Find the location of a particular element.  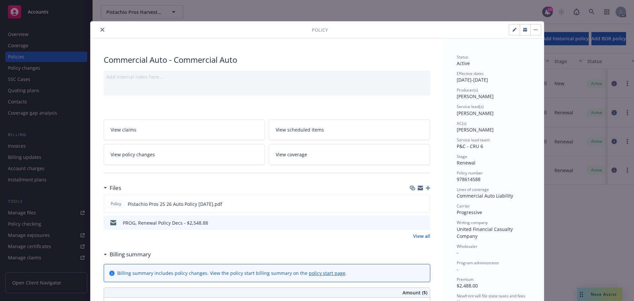

span: Stage is located at coordinates (462, 156).